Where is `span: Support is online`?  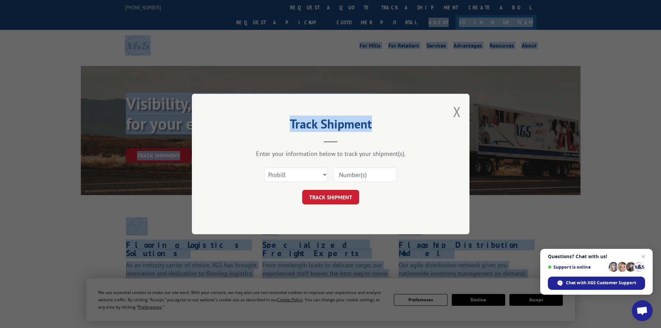 span: Support is online is located at coordinates (577, 267).